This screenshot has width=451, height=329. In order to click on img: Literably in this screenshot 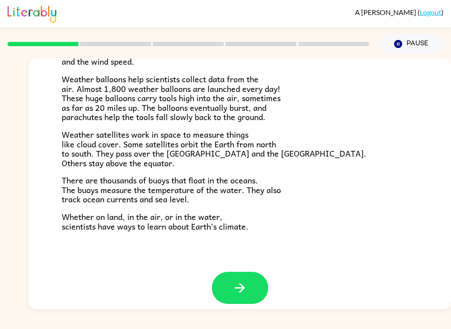, I will do `click(32, 13)`.